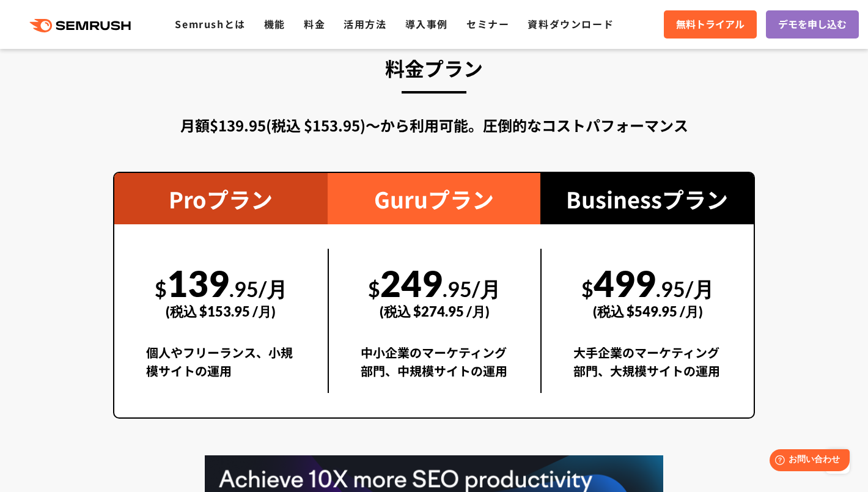 The image size is (868, 492). I want to click on a: 料金, so click(314, 24).